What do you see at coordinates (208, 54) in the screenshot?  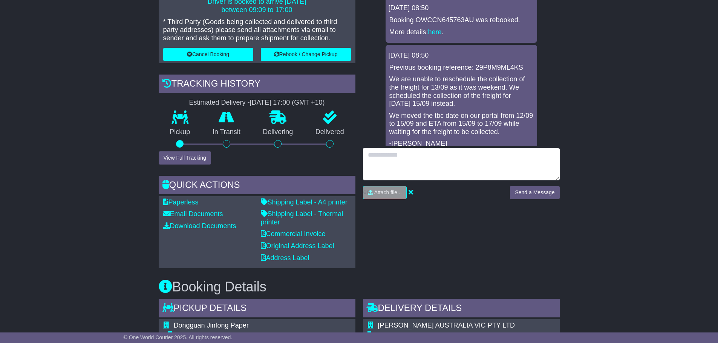 I see `button: Cancel Booking` at bounding box center [208, 54].